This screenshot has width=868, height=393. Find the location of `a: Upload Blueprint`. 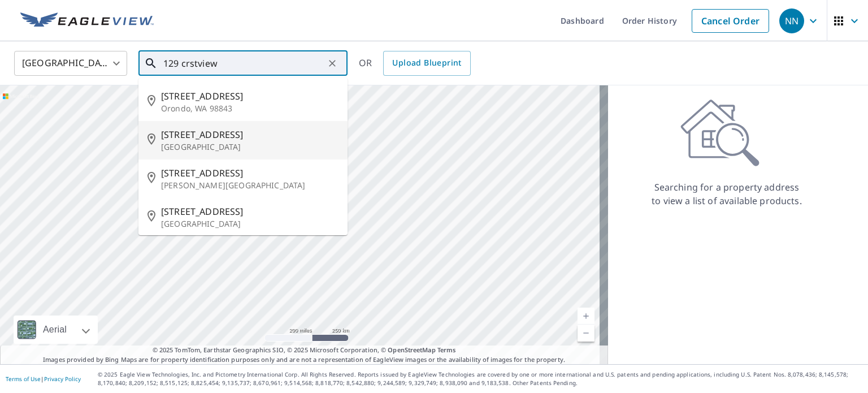

a: Upload Blueprint is located at coordinates (427, 63).